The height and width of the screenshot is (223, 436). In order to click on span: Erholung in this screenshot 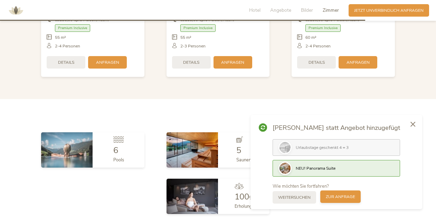, I will do `click(243, 206)`.